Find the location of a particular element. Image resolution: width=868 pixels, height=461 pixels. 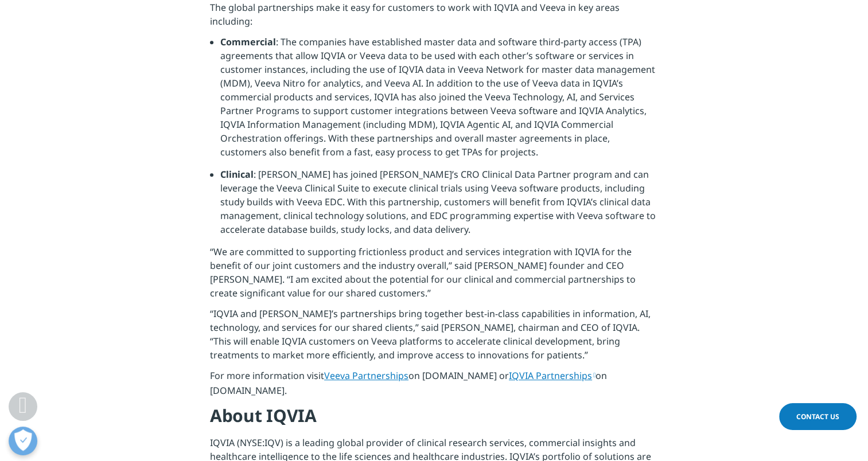

strong: Commercial is located at coordinates (248, 42).